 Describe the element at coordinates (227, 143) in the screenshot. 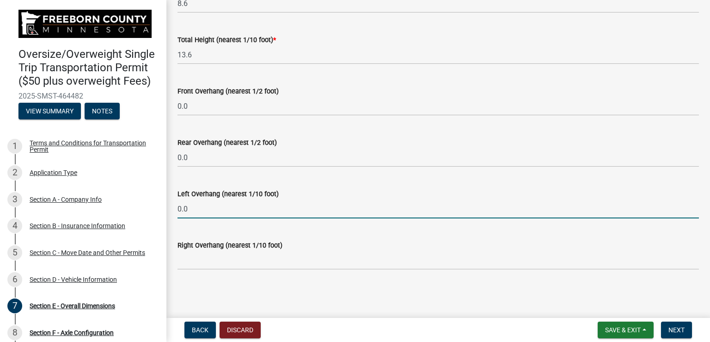

I see `label: Rear Overhang (nearest 1/2 foot)` at that location.